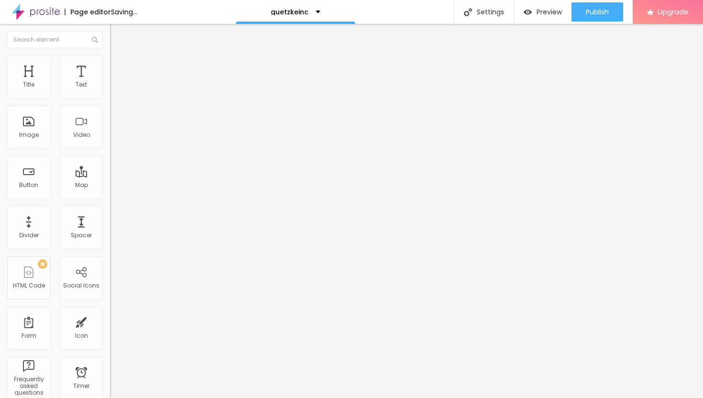 Image resolution: width=703 pixels, height=398 pixels. Describe the element at coordinates (81, 185) in the screenshot. I see `div: Map` at that location.